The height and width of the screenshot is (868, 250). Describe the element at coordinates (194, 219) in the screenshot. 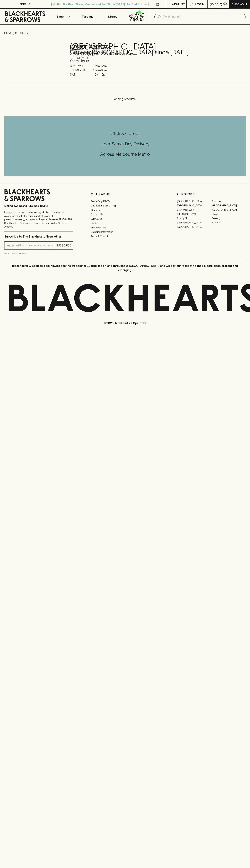

I see `a: Fitzroy North` at that location.